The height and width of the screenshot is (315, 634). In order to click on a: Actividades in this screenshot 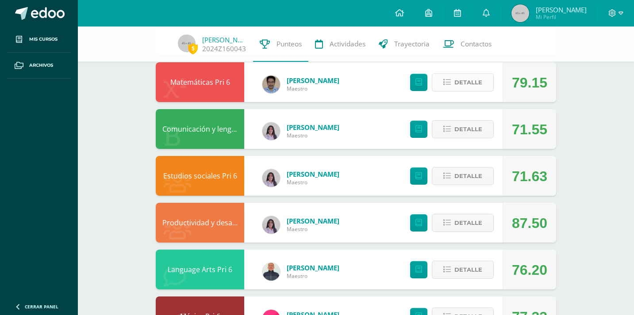, I will do `click(340, 44)`.